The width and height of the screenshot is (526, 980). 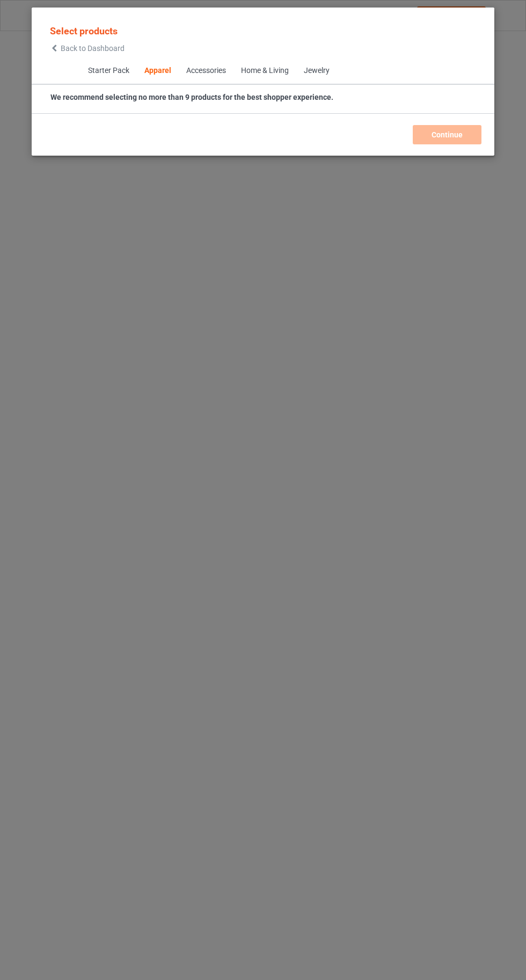 I want to click on span: Select products, so click(x=84, y=31).